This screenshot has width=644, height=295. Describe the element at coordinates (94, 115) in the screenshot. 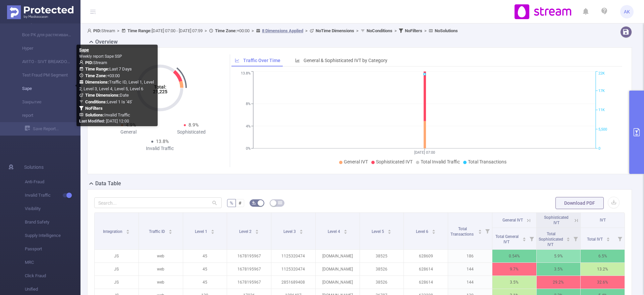

I see `b: Solutions :` at that location.